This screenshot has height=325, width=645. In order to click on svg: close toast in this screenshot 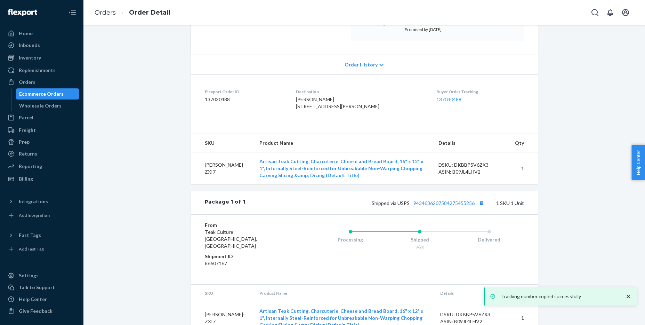, I will do `click(628, 296)`.